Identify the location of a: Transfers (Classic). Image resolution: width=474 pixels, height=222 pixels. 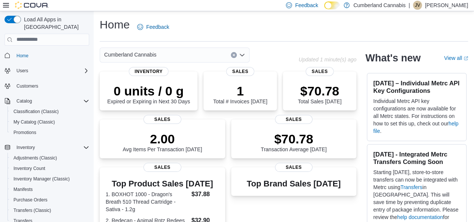
(32, 211).